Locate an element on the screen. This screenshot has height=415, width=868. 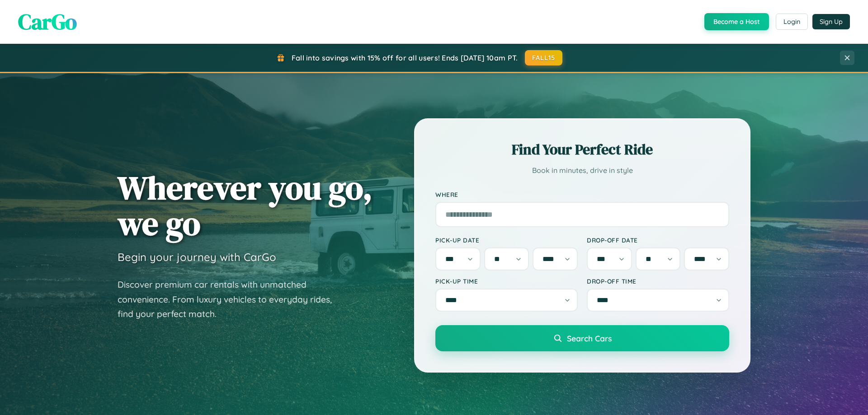
h1: Wherever you go, we go is located at coordinates (245, 206).